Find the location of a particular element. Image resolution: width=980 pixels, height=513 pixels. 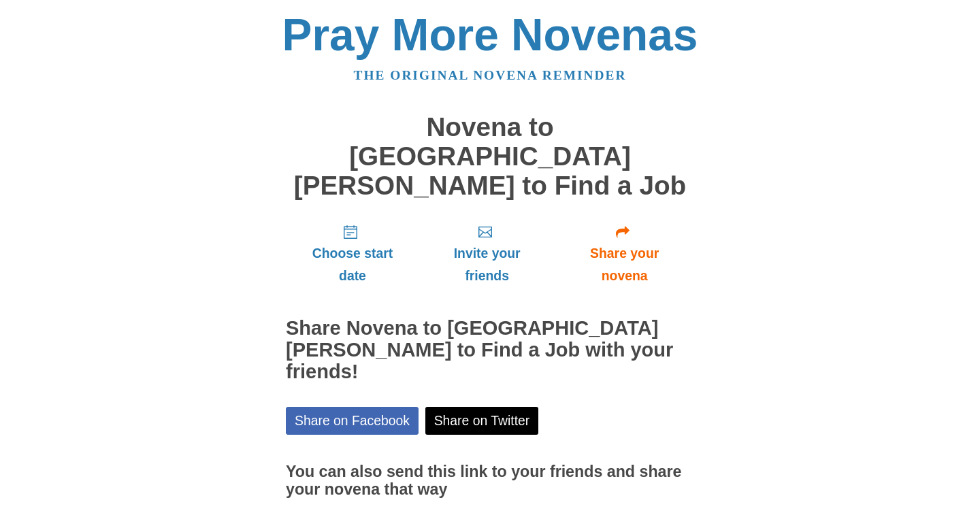

a: Share on Twitter is located at coordinates (482, 421).